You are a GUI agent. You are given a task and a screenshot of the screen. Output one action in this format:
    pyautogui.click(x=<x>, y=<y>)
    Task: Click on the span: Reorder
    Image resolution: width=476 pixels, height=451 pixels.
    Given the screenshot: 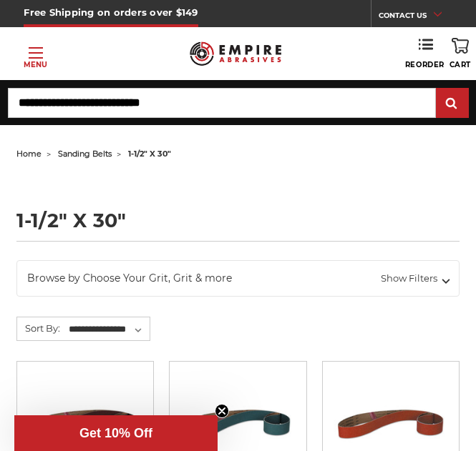 What is the action you would take?
    pyautogui.click(x=424, y=65)
    